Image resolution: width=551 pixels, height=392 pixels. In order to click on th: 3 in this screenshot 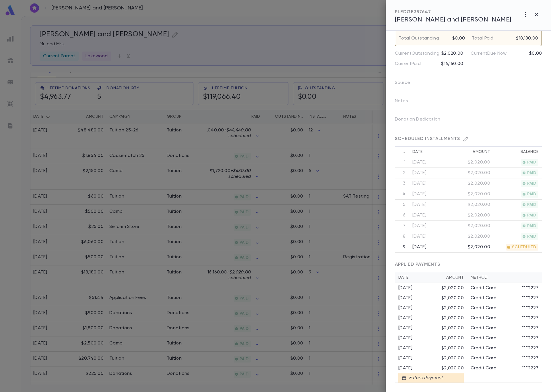, I will do `click(402, 184)`.